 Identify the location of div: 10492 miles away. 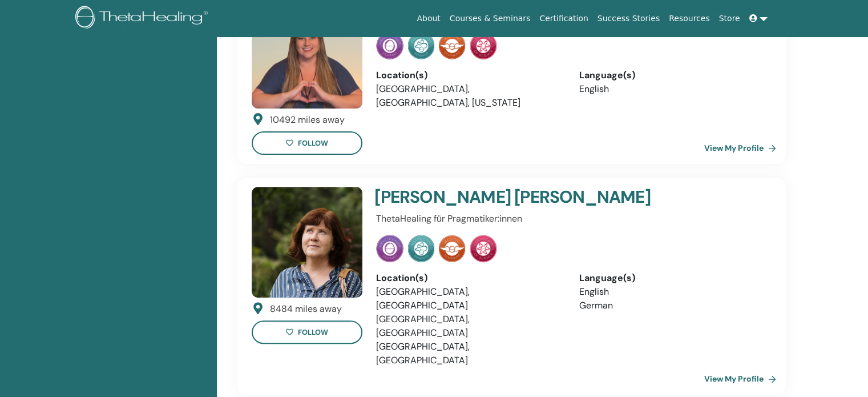
(307, 120).